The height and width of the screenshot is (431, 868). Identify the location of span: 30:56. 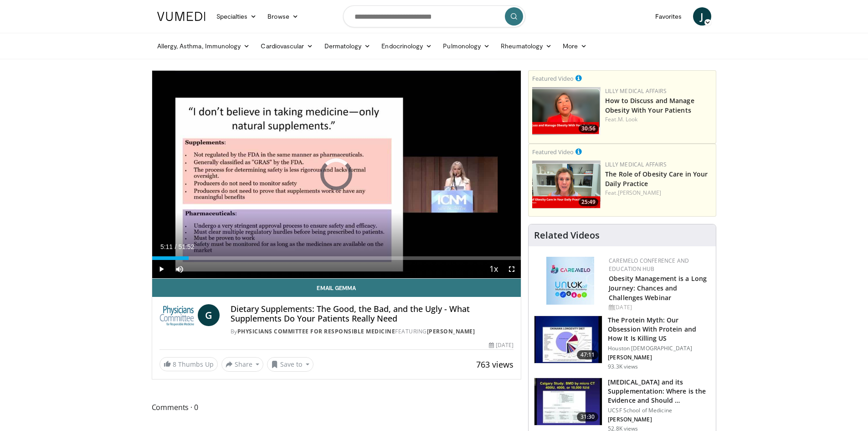
(589, 128).